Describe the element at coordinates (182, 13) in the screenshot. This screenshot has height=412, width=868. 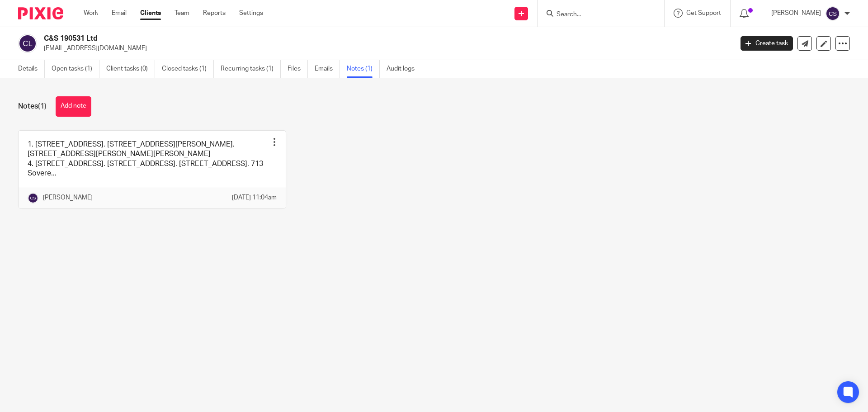
I see `a: Team` at that location.